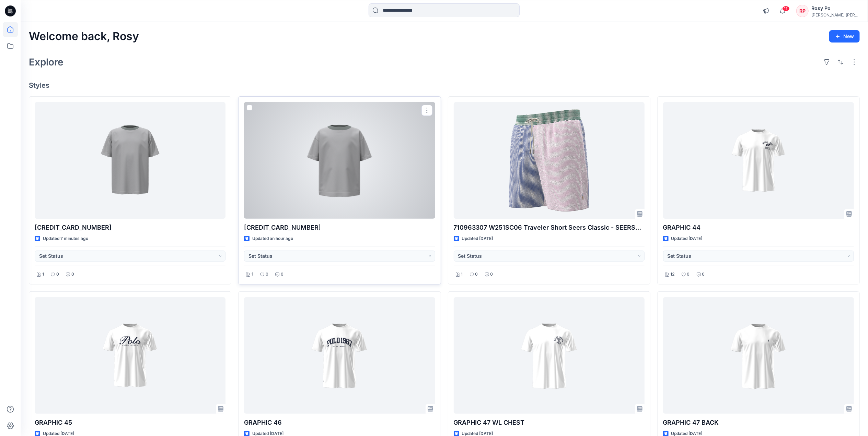  I want to click on p: GRAPHIC 44, so click(758, 228).